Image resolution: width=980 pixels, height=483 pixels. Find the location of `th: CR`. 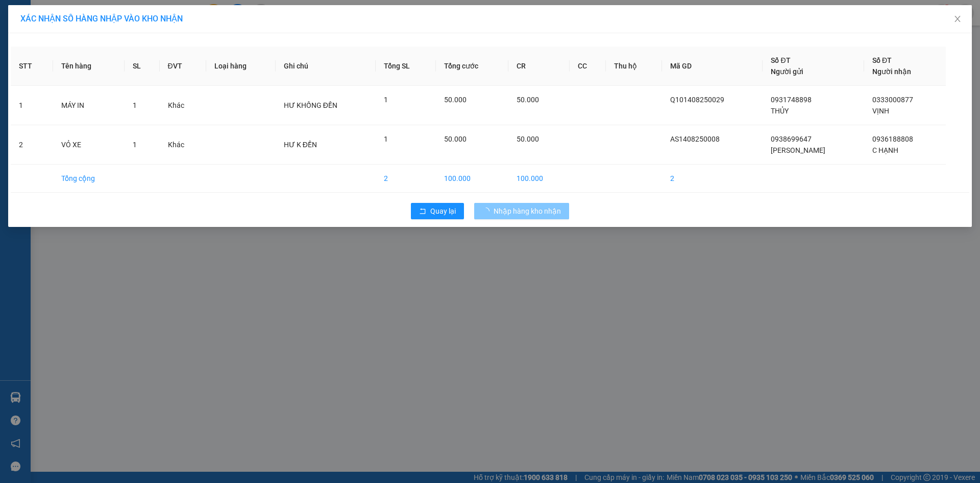

th: CR is located at coordinates (539, 66).